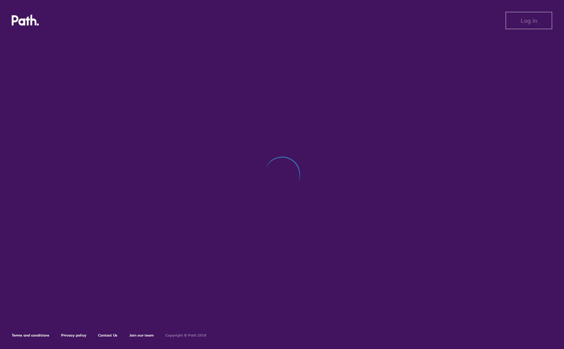 This screenshot has width=564, height=349. What do you see at coordinates (141, 335) in the screenshot?
I see `a: Join our team` at bounding box center [141, 335].